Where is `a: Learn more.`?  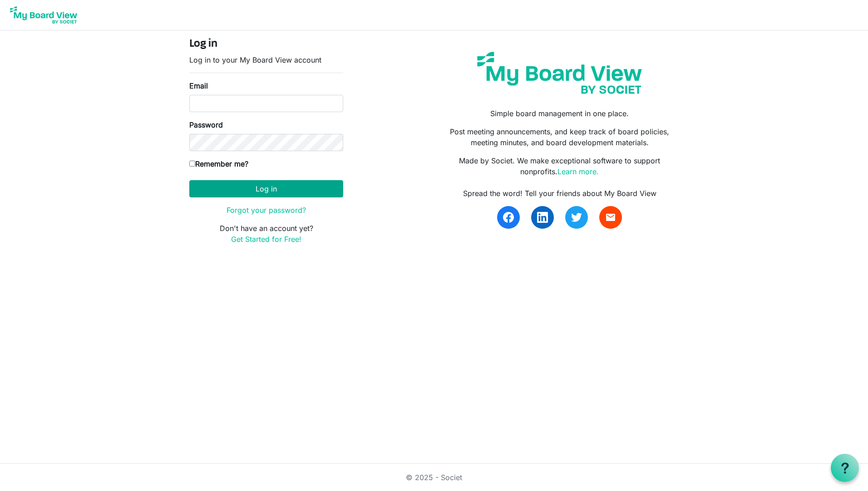 a: Learn more. is located at coordinates (578, 171).